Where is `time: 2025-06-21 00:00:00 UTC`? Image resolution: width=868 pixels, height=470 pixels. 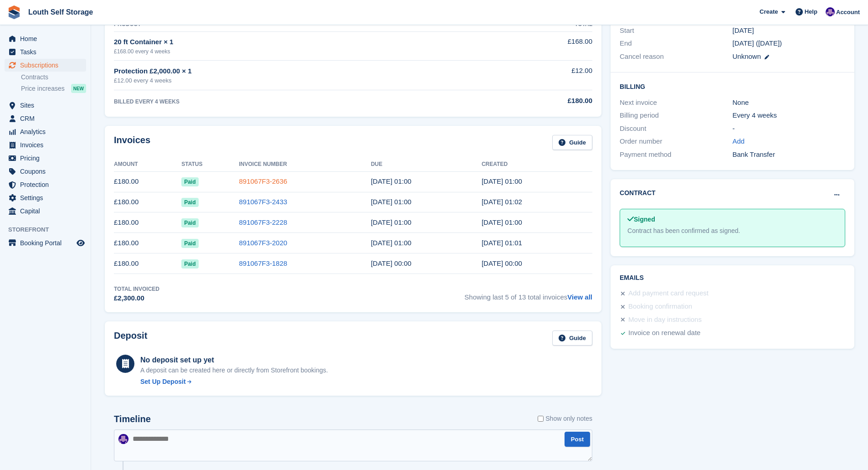
time: 2025-06-21 00:00:00 UTC is located at coordinates (391, 201).